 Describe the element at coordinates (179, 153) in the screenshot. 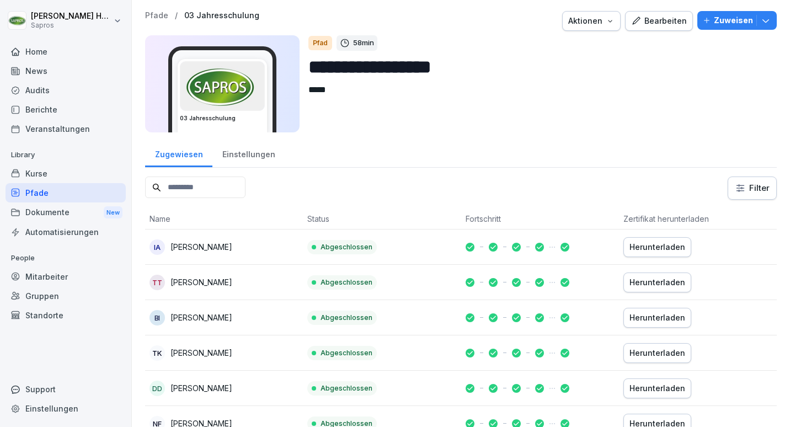

I see `a: Zugewiesen` at that location.